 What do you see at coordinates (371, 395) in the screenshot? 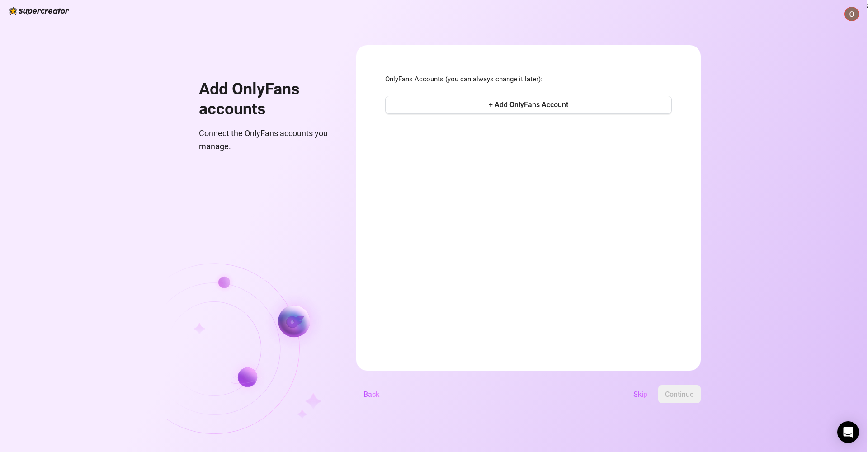
I see `button: Back` at bounding box center [371, 395].